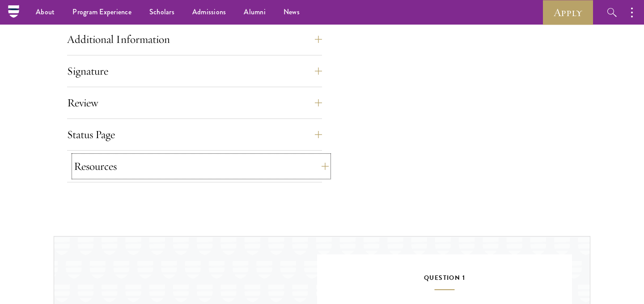 Image resolution: width=644 pixels, height=304 pixels. What do you see at coordinates (445, 281) in the screenshot?
I see `h5: Question 1` at bounding box center [445, 281].